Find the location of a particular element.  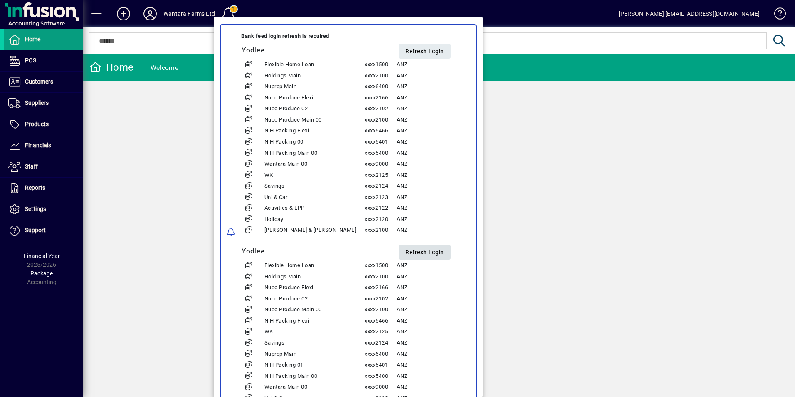

td: xxxx2123 is located at coordinates (380, 197).